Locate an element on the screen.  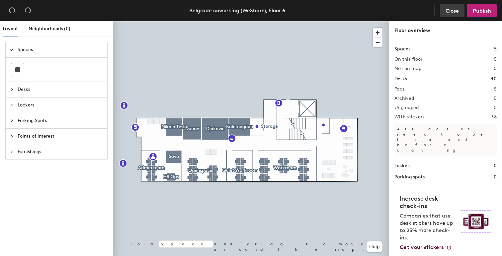
img: Sticker logo is located at coordinates (476, 222).